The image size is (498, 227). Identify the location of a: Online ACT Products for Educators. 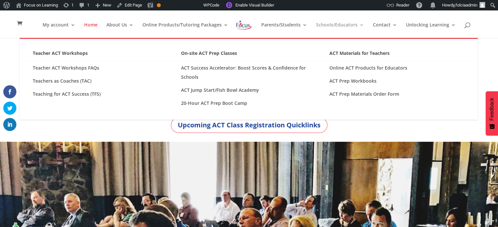
(397, 68).